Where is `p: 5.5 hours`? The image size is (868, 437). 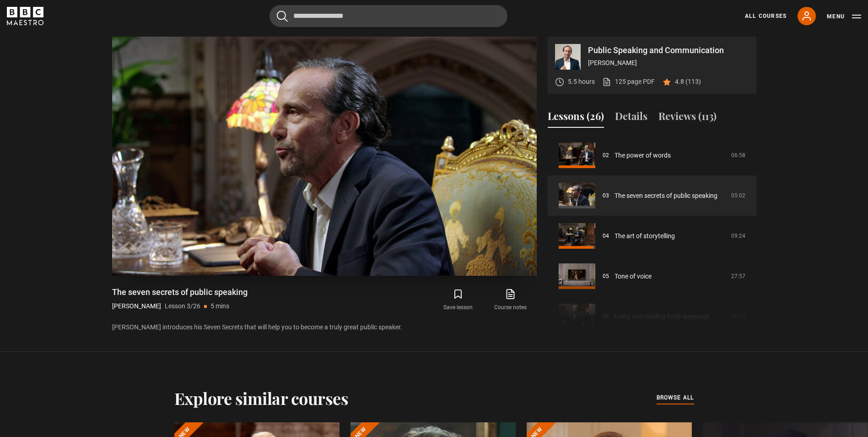
p: 5.5 hours is located at coordinates (581, 82).